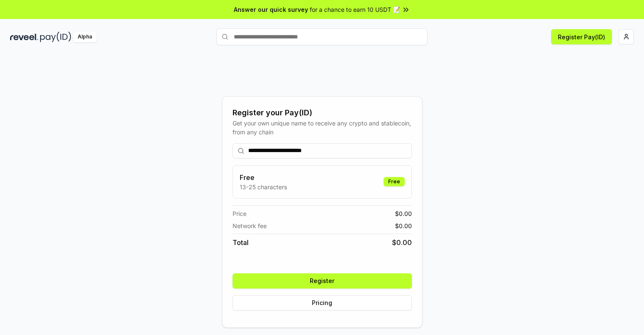 This screenshot has width=644, height=335. I want to click on span: Network fee, so click(249, 225).